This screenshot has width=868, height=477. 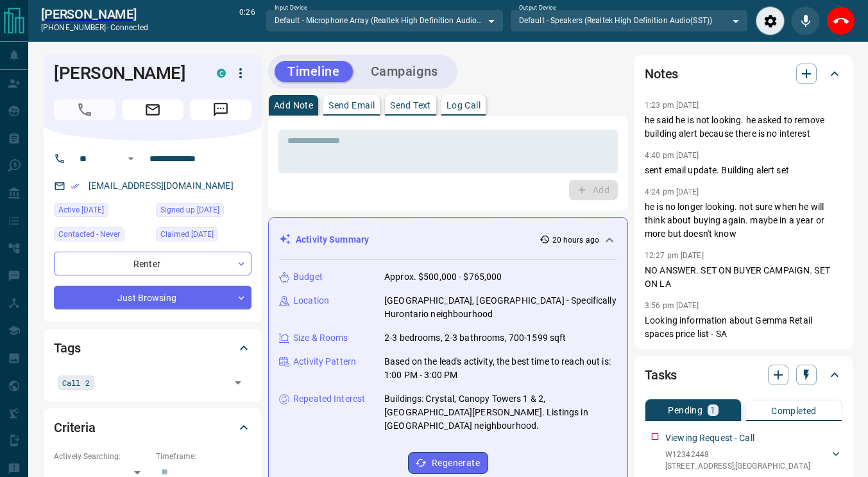 What do you see at coordinates (661, 74) in the screenshot?
I see `h2: Notes` at bounding box center [661, 74].